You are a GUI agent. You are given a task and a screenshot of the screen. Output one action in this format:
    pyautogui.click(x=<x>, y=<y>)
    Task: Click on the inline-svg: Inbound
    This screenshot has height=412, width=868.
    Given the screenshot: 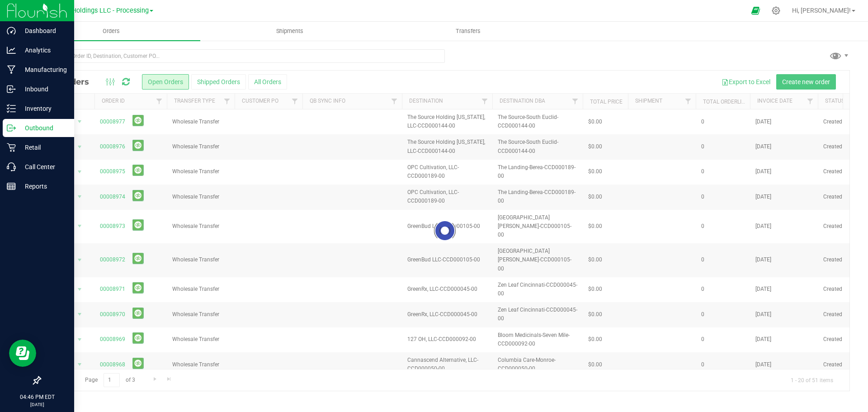 What is the action you would take?
    pyautogui.click(x=11, y=89)
    